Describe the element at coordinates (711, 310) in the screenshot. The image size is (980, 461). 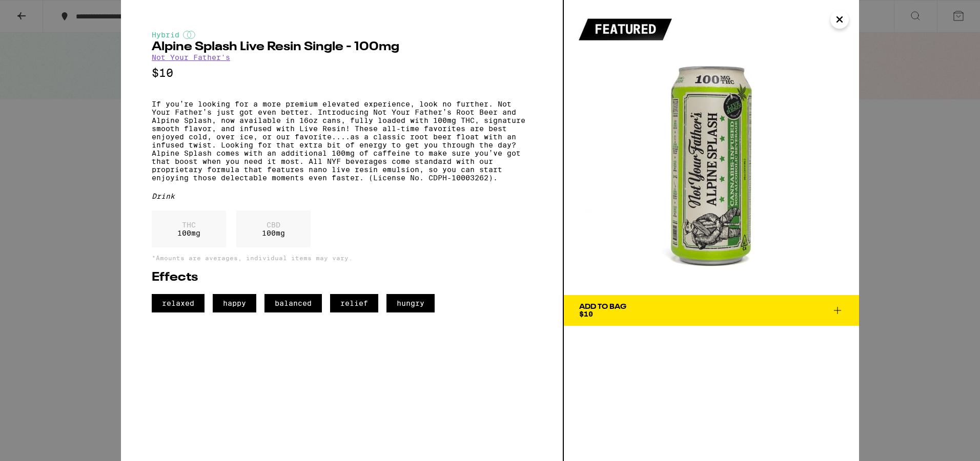
I see `button: Add To Bag$10` at that location.